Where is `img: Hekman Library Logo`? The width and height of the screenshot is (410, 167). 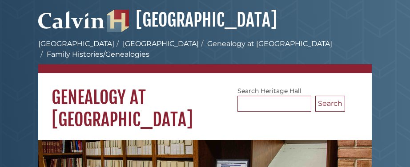
img: Hekman Library Logo is located at coordinates (118, 21).